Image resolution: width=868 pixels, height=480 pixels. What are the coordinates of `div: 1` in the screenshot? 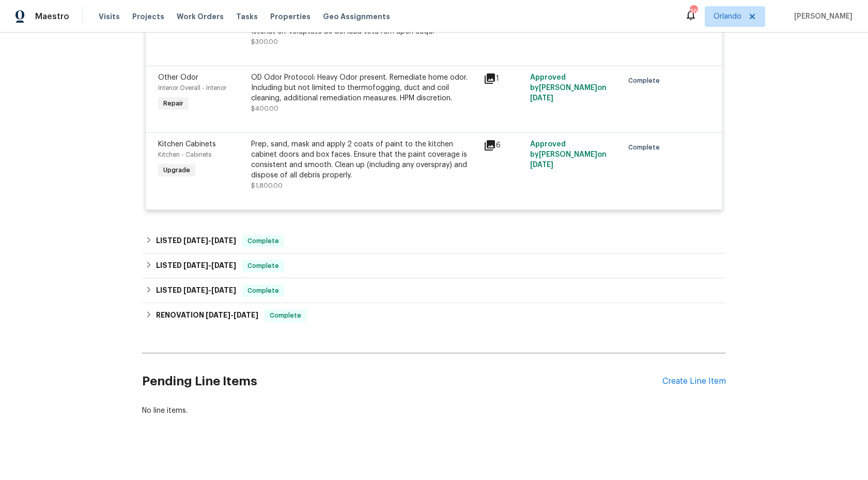 It's located at (504, 79).